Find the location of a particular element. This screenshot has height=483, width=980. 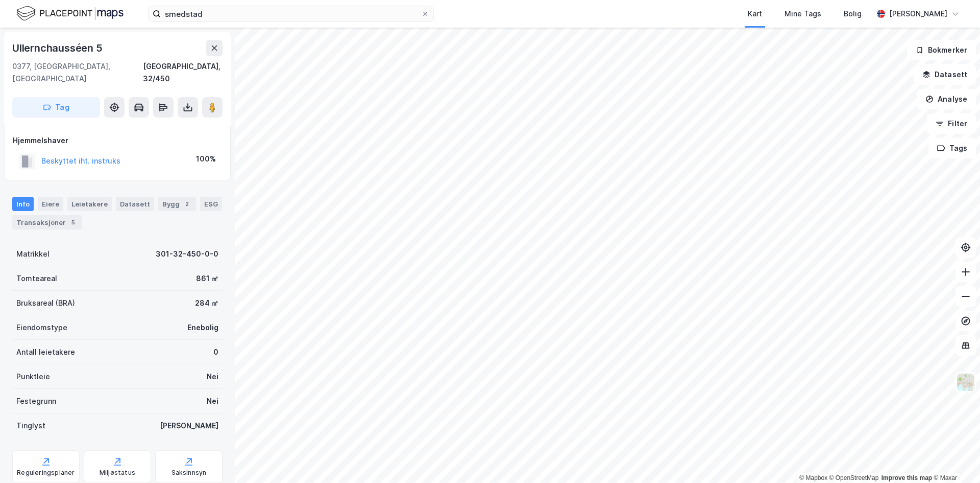

div: Tinglyst is located at coordinates (31, 425).